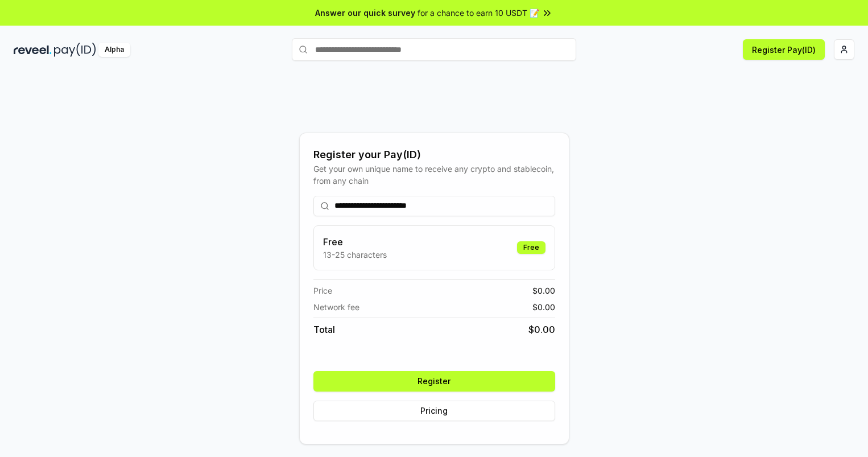 Image resolution: width=868 pixels, height=457 pixels. What do you see at coordinates (434, 175) in the screenshot?
I see `div: Get your own unique name to receive any crypto and stablecoin, from any chain` at bounding box center [434, 175].